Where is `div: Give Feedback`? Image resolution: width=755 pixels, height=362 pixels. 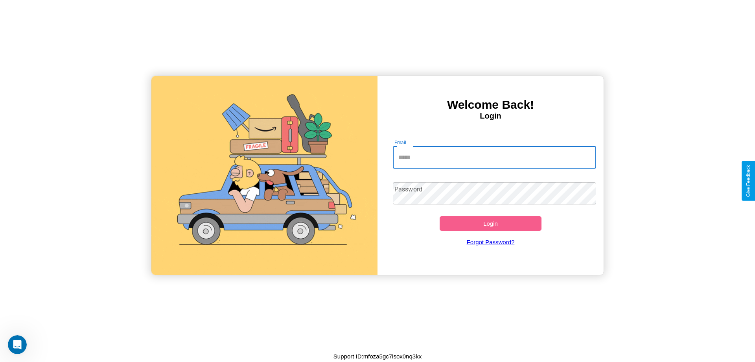
div: Give Feedback is located at coordinates (749, 181).